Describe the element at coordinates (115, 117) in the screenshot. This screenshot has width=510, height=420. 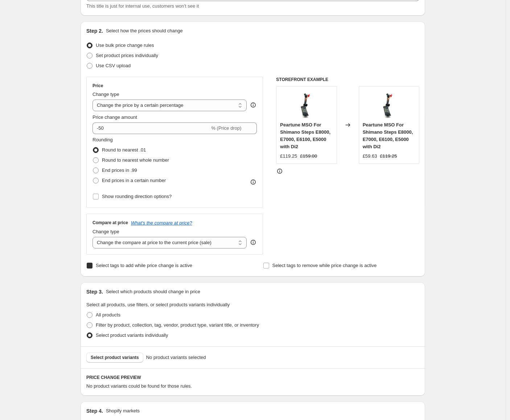
I see `span: Price change amount` at that location.